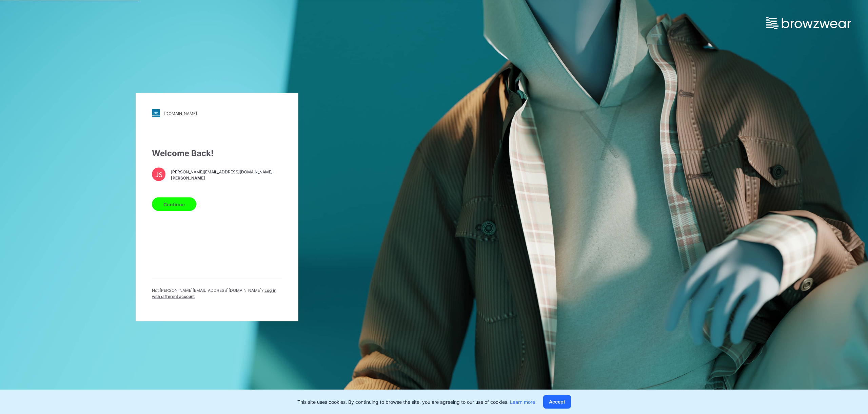  I want to click on a: Learn more, so click(523, 402).